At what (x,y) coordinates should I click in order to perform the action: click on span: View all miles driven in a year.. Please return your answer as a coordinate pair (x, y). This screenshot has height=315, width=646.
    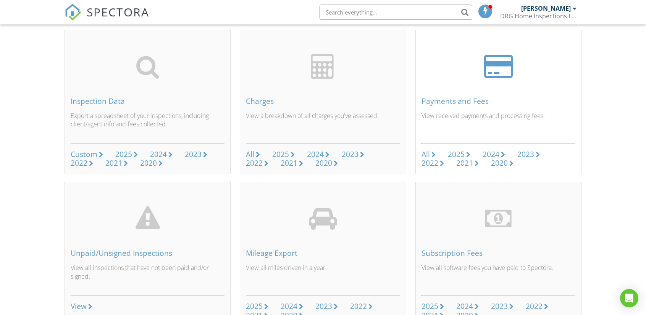
    Looking at the image, I should click on (287, 268).